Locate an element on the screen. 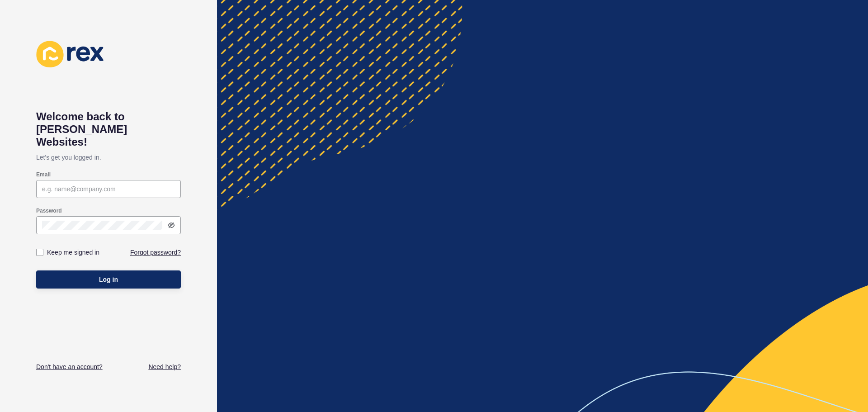 This screenshot has width=868, height=412. input: e.g. name@company.com is located at coordinates (109, 189).